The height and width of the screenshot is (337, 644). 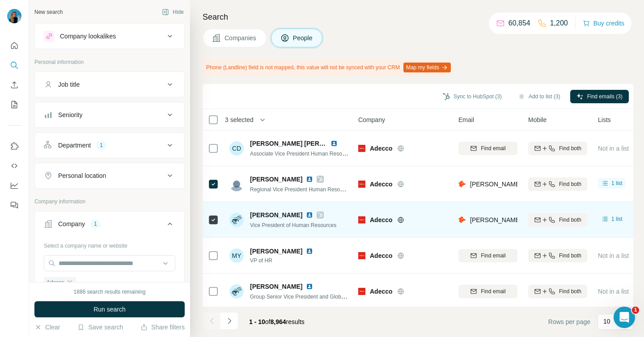 I want to click on span: Email, so click(x=466, y=120).